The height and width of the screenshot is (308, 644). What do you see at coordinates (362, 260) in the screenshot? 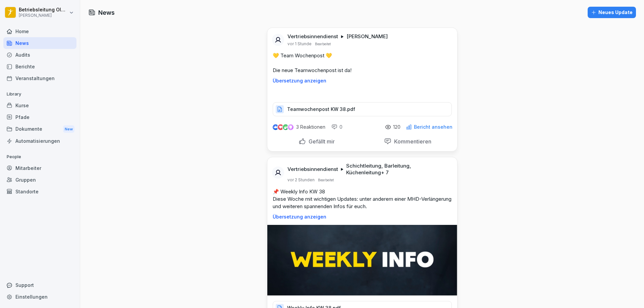
I see `img: x2xer1z8nt1hg9jx4p66gr4y.png` at bounding box center [362, 260].